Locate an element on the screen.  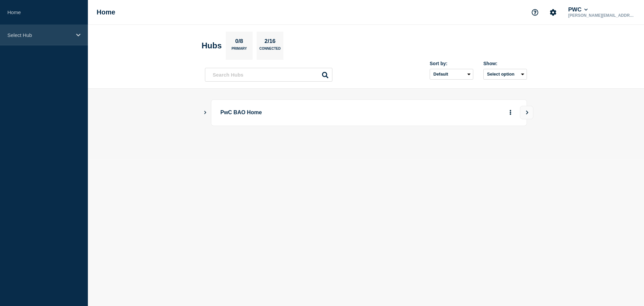
div: Sort by: is located at coordinates (452, 63).